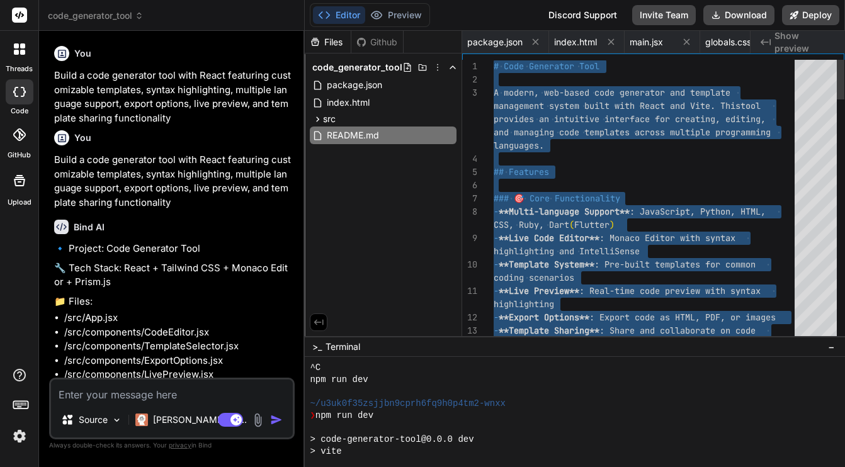 The height and width of the screenshot is (467, 845). Describe the element at coordinates (325, 451) in the screenshot. I see `span: > vite` at that location.